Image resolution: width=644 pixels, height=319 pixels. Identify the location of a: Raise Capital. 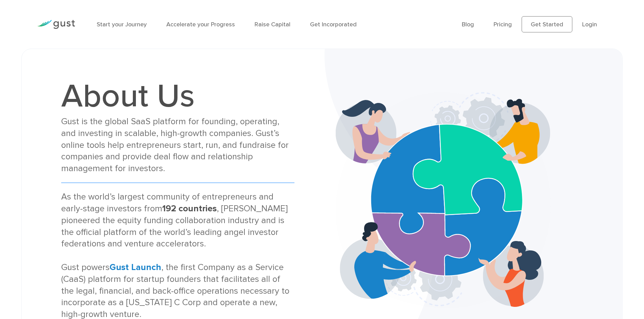
(272, 24).